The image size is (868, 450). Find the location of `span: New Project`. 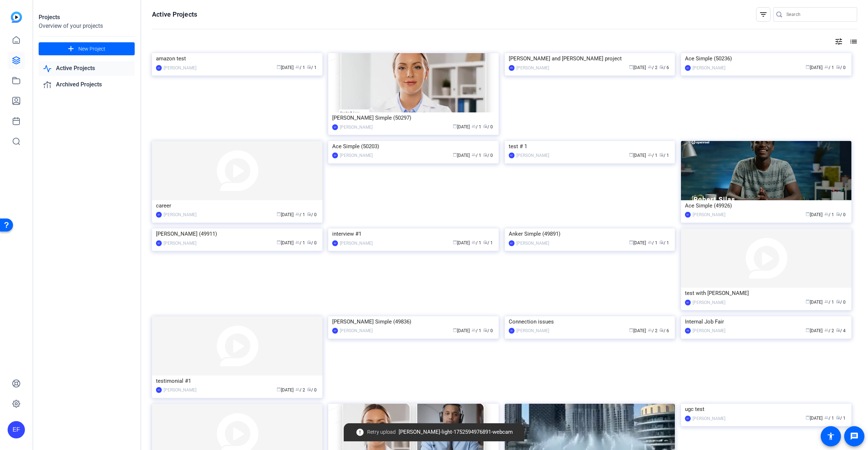

span: New Project is located at coordinates (91, 48).